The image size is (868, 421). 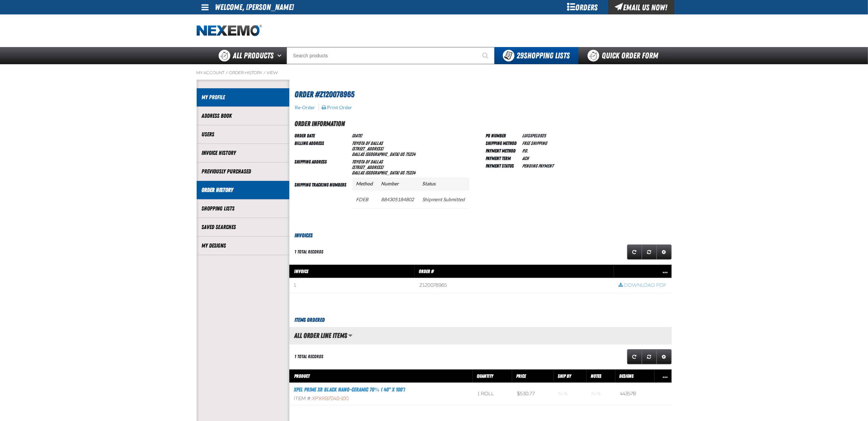 What do you see at coordinates (229, 31) in the screenshot?
I see `img: Nexemo logo` at bounding box center [229, 31].